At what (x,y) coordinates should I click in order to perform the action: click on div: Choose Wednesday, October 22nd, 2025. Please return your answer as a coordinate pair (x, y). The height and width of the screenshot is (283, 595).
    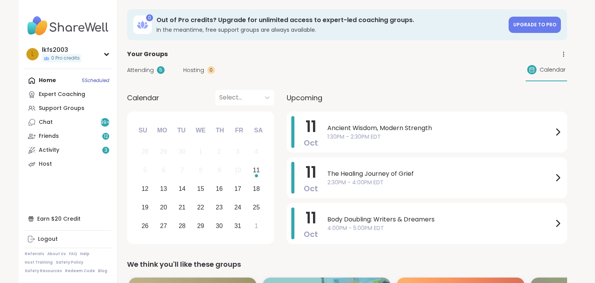
    Looking at the image, I should click on (201, 207).